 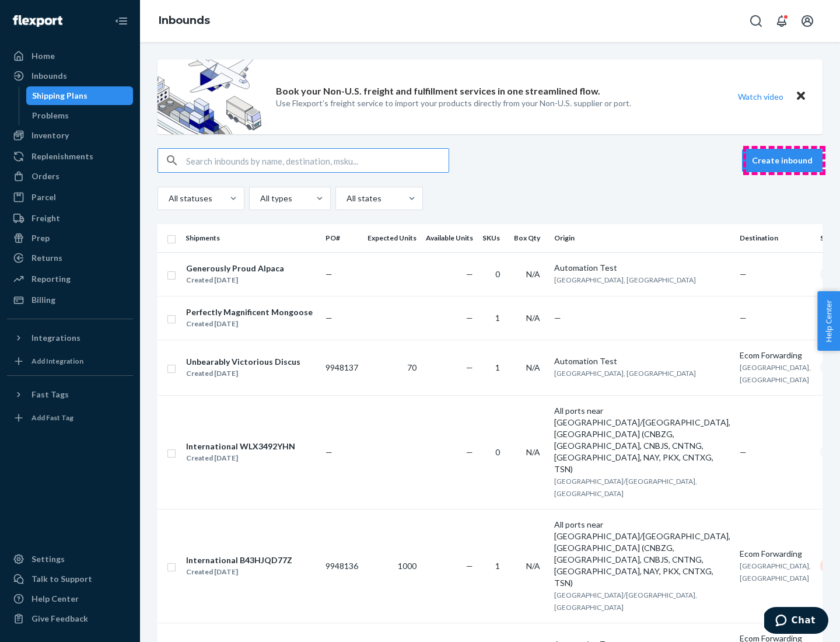 What do you see at coordinates (251, 238) in the screenshot?
I see `th: Shipments` at bounding box center [251, 238].